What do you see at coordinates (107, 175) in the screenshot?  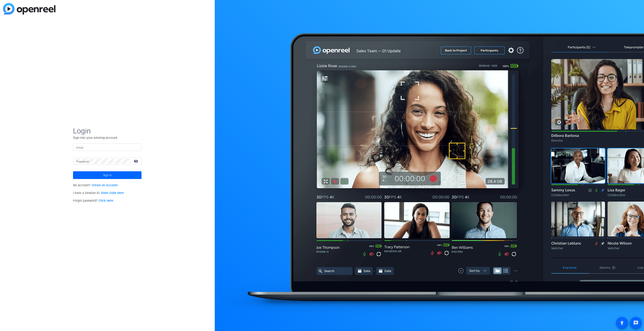 I see `button: Sign in` at bounding box center [107, 175].